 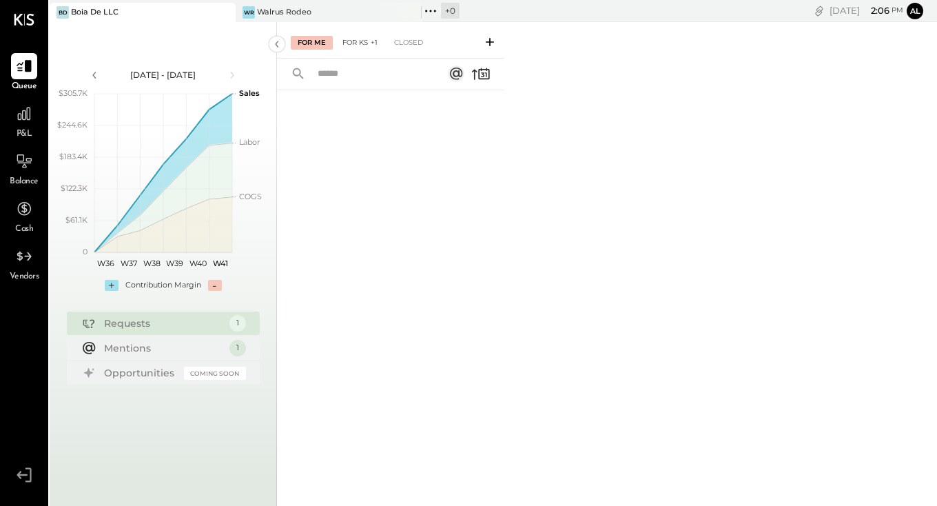 What do you see at coordinates (174, 263) in the screenshot?
I see `text: W39` at bounding box center [174, 263].